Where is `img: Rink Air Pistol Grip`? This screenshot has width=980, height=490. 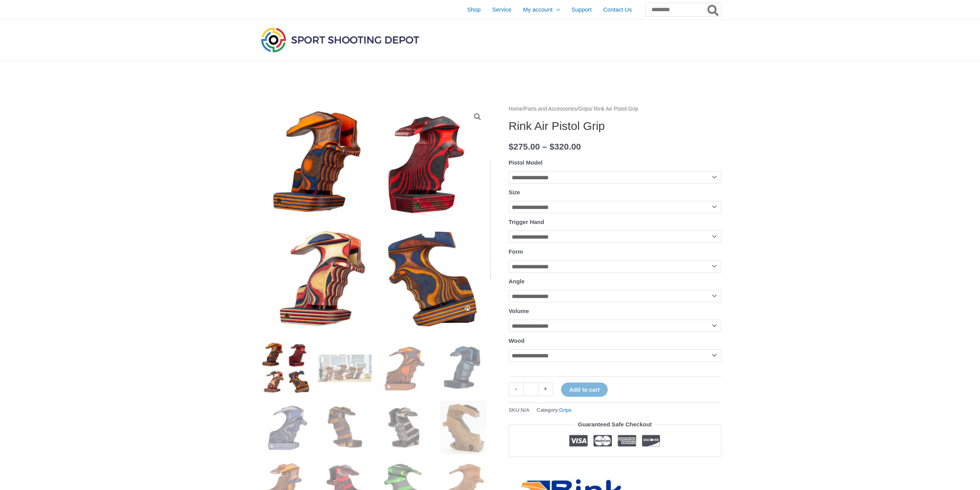
img: Rink Air Pistol Grip is located at coordinates (286, 368).